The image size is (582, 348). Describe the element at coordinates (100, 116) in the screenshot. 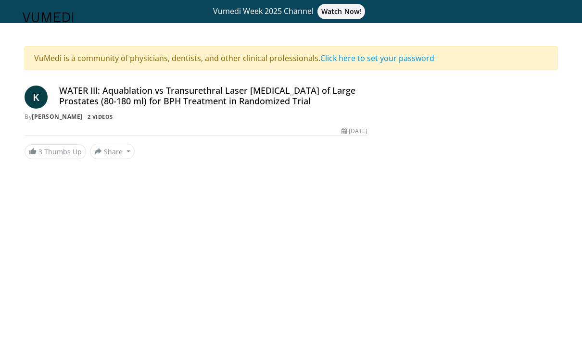

I see `a: 2 Videos` at that location.